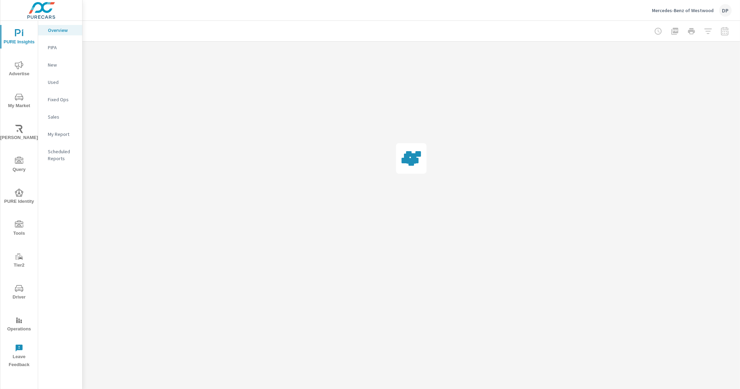 The height and width of the screenshot is (389, 740). Describe the element at coordinates (62, 99) in the screenshot. I see `p: Fixed Ops` at that location.